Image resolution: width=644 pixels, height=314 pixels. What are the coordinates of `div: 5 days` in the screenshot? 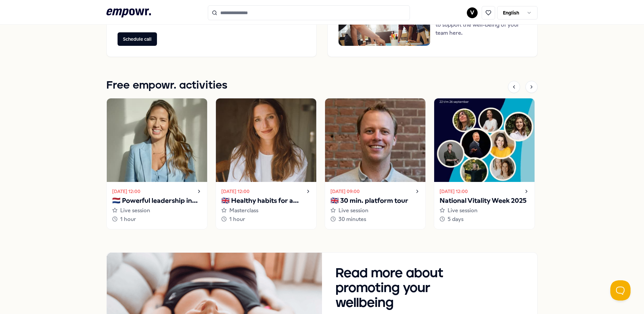 It's located at (484, 219).